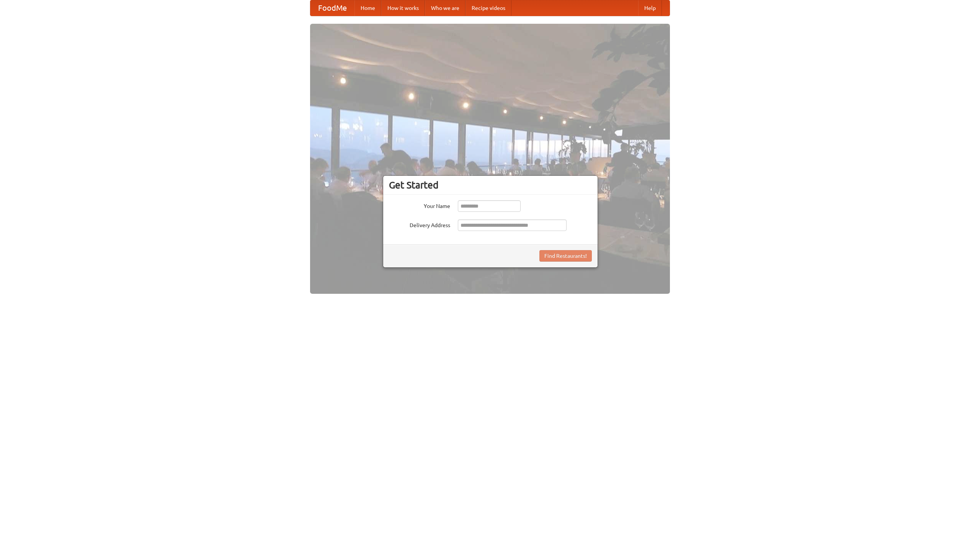 Image resolution: width=980 pixels, height=542 pixels. I want to click on a: Who we are, so click(446, 8).